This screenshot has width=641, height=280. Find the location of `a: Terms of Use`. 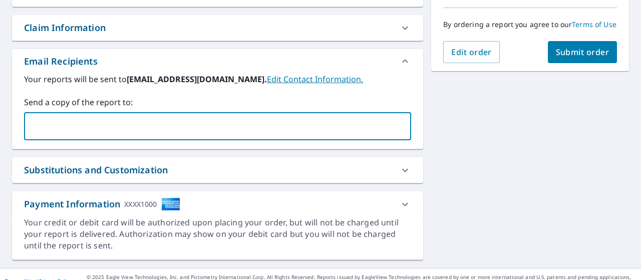

a: Terms of Use is located at coordinates (594, 24).